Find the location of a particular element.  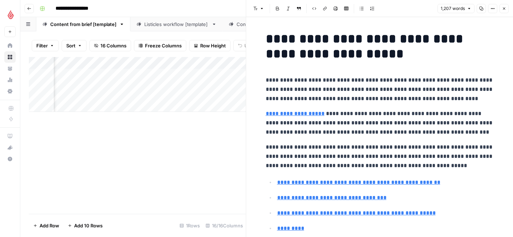

div: Listicles workflow [template] is located at coordinates (176, 24).